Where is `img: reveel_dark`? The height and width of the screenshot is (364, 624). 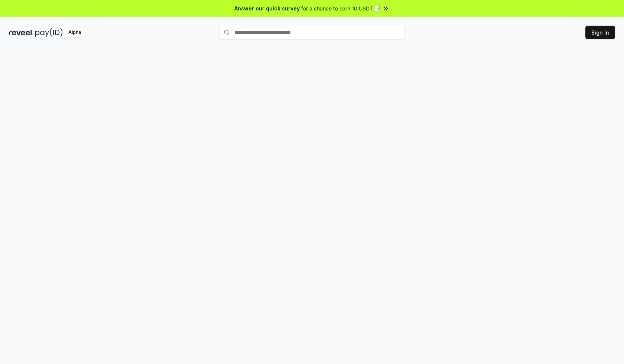 img: reveel_dark is located at coordinates (21, 33).